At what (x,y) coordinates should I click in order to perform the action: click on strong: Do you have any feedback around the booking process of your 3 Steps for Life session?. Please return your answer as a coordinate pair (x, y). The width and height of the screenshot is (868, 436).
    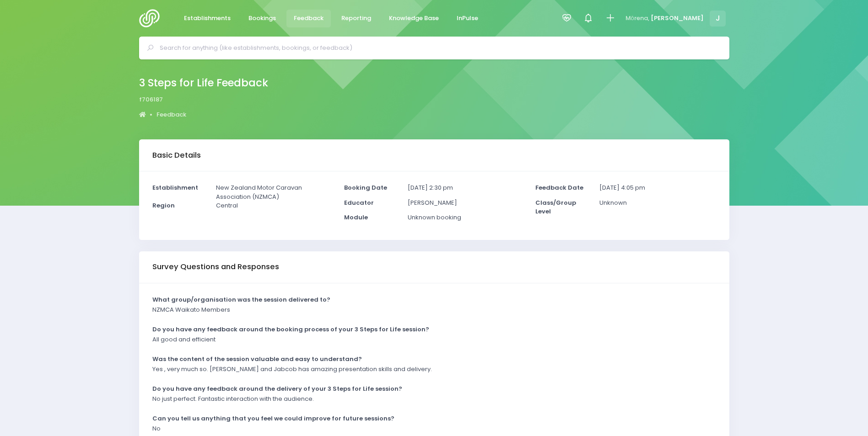
    Looking at the image, I should click on (290, 329).